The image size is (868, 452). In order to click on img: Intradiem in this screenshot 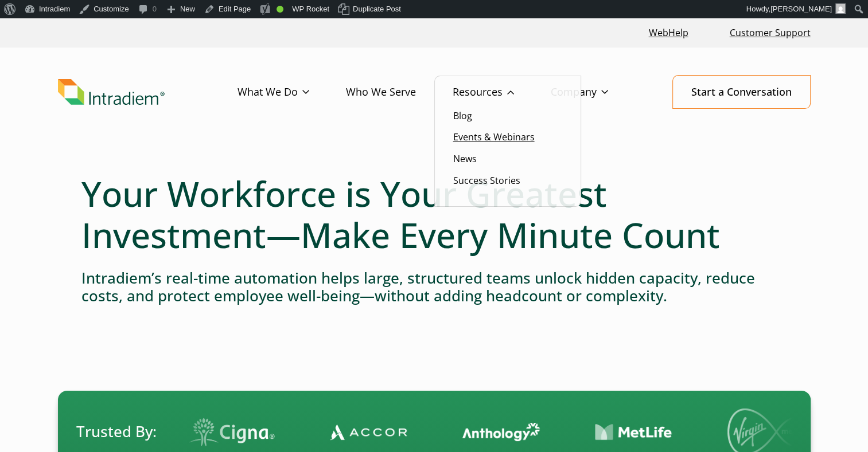, I will do `click(111, 92)`.